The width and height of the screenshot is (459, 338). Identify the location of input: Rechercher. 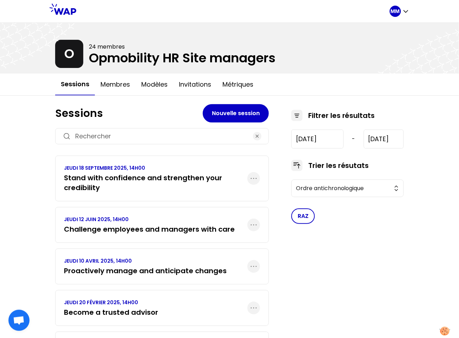
(162, 136).